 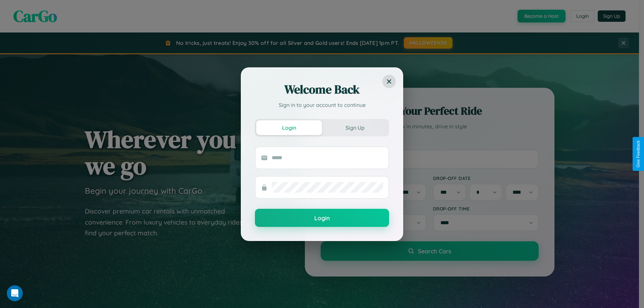 What do you see at coordinates (355, 128) in the screenshot?
I see `button: Sign Up` at bounding box center [355, 128].